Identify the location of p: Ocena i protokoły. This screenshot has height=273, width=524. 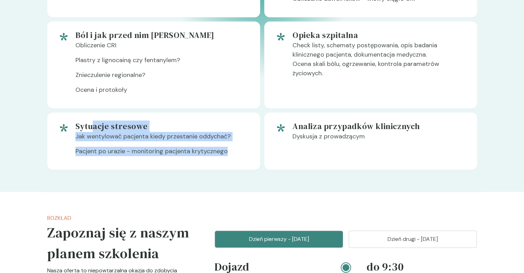
(162, 92).